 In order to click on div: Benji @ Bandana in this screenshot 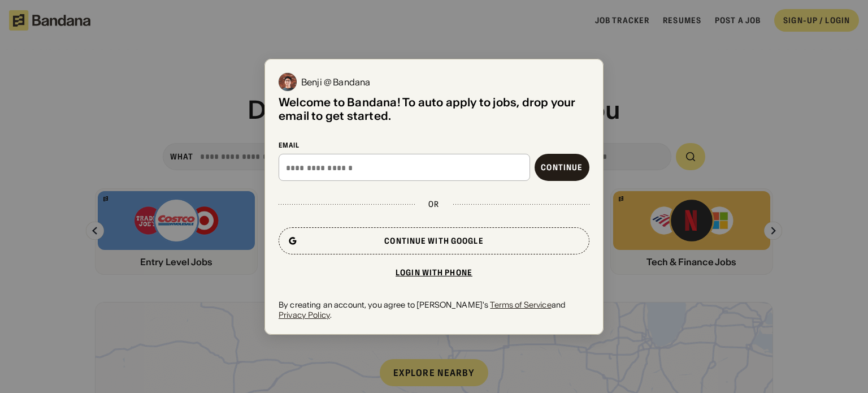, I will do `click(336, 81)`.